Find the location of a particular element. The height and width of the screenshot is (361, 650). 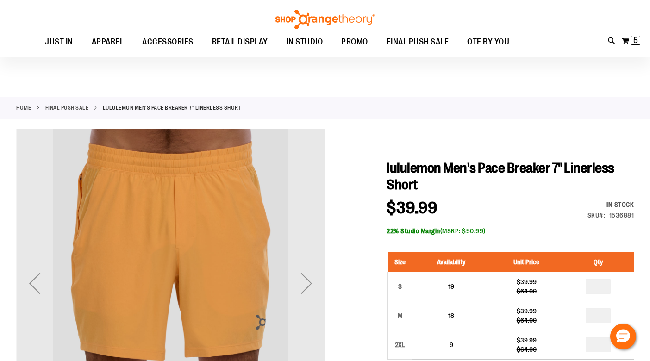

span: JUST IN is located at coordinates (59, 42).